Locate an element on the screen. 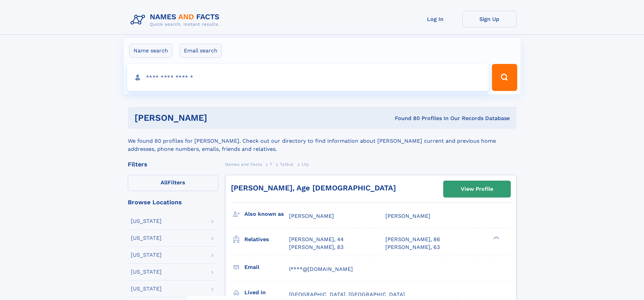 This screenshot has height=300, width=644. h3: Lived in is located at coordinates (267, 293).